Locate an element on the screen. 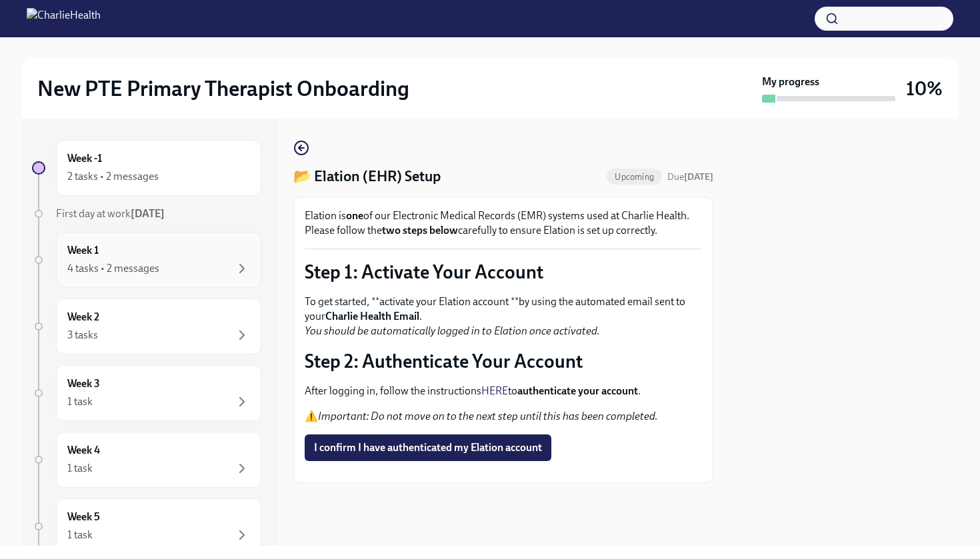 This screenshot has width=980, height=559. h6: Week 4 is located at coordinates (83, 450).